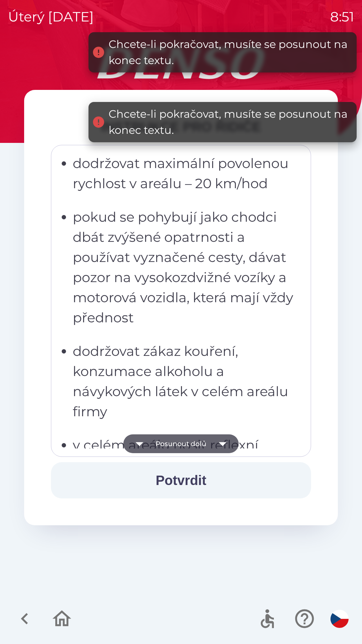 The width and height of the screenshot is (362, 644). I want to click on p: v celém areálu nosit reflexní vestu, pevnou obuv a dlouhé kalhoty, so click(183, 466).